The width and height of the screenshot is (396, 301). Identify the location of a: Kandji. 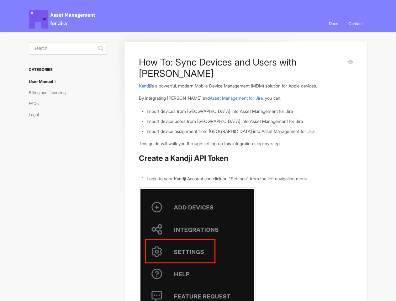
(145, 86).